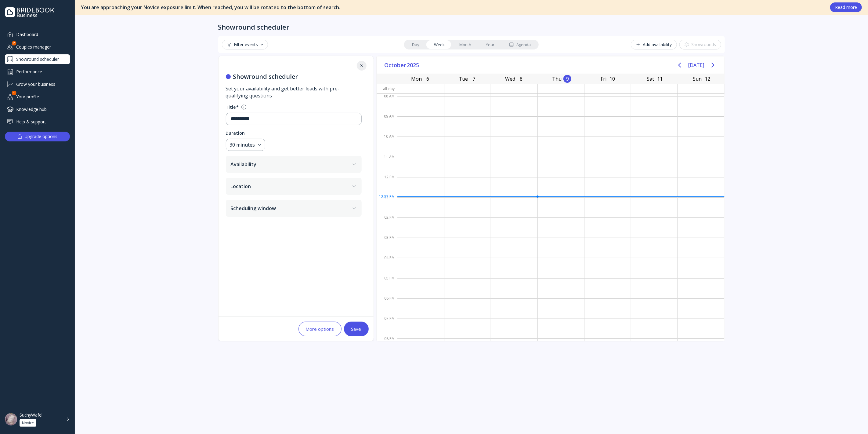 The image size is (868, 434). Describe the element at coordinates (387, 143) in the screenshot. I see `div: 10 AM` at that location.